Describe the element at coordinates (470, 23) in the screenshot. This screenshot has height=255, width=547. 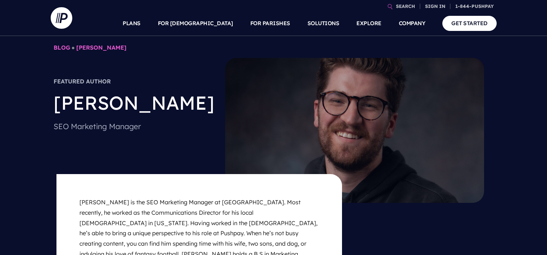
I see `a: GET STARTED` at that location.